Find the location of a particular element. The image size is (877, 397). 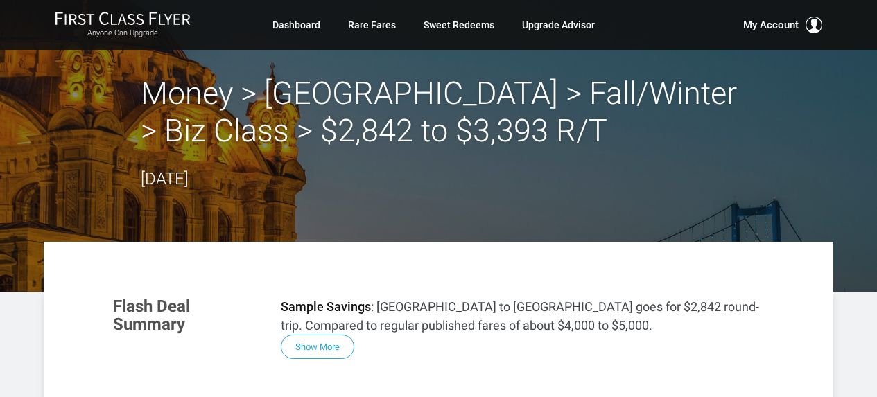

small: Anyone Can Upgrade is located at coordinates (123, 33).